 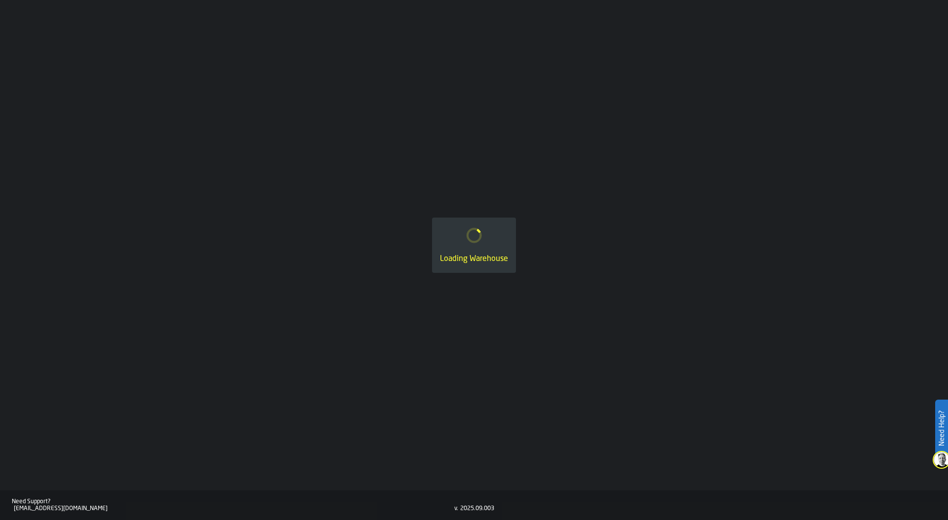 What do you see at coordinates (456, 509) in the screenshot?
I see `div: v.` at bounding box center [456, 509].